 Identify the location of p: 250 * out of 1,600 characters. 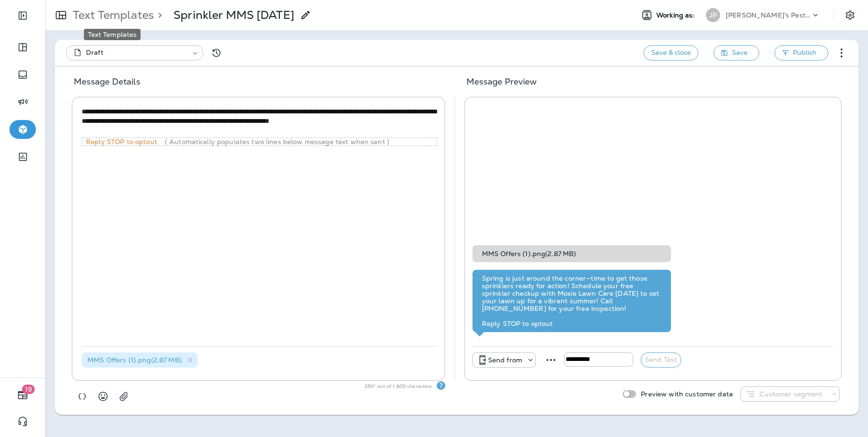
(400, 387).